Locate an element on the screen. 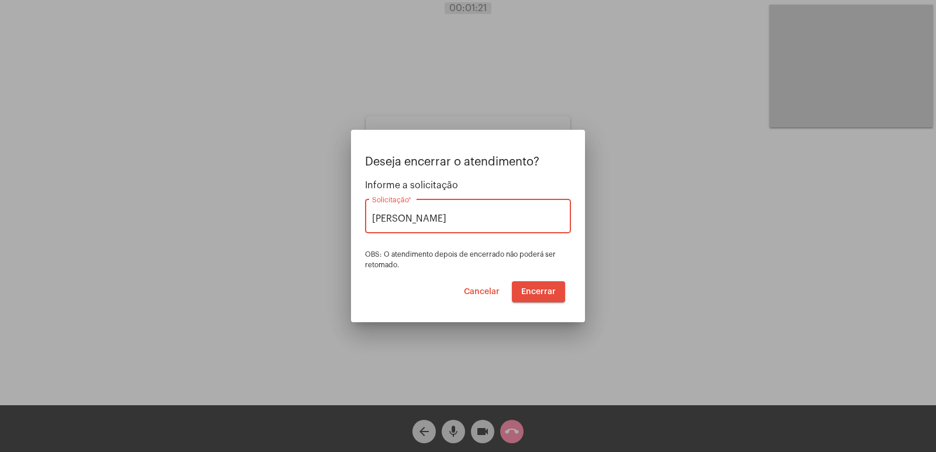  button: Cancelar is located at coordinates (482, 292).